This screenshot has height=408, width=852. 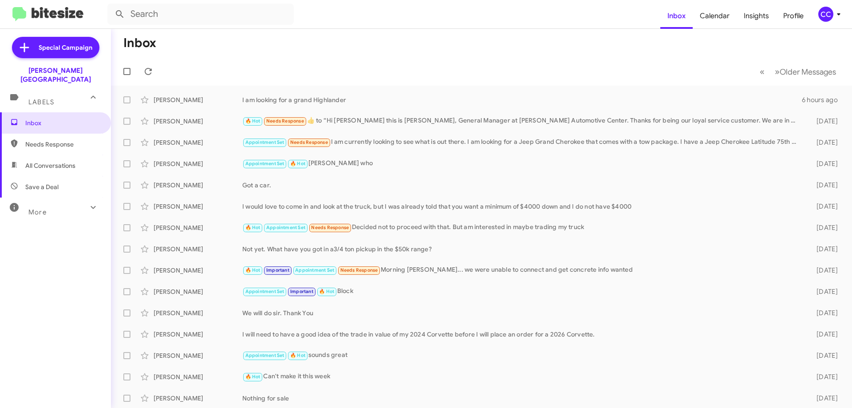 What do you see at coordinates (41, 102) in the screenshot?
I see `span: Labels` at bounding box center [41, 102].